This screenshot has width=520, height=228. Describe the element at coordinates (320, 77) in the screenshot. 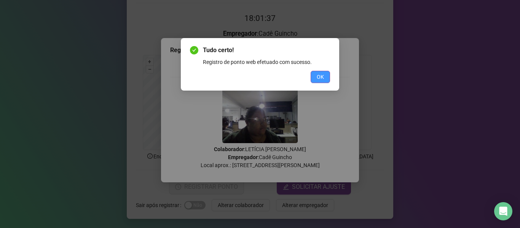

I see `span: OK` at that location.